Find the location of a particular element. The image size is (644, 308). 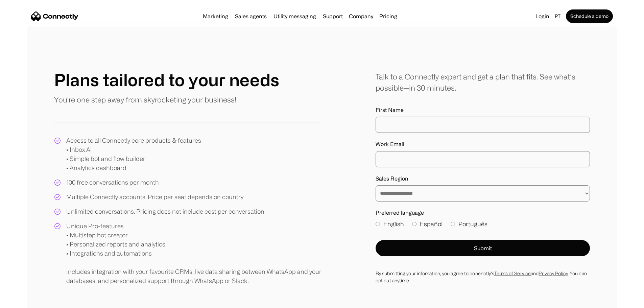

label: Português is located at coordinates (469, 224).